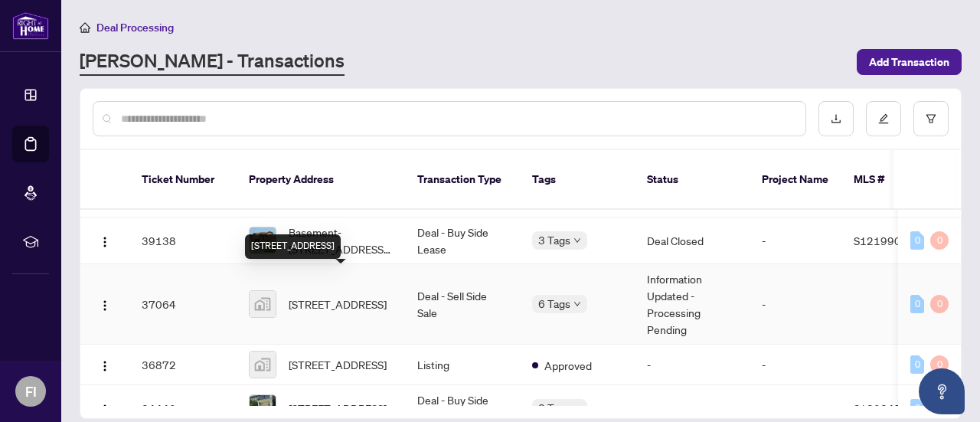 The width and height of the screenshot is (980, 422). Describe the element at coordinates (183, 365) in the screenshot. I see `td: 36872` at that location.